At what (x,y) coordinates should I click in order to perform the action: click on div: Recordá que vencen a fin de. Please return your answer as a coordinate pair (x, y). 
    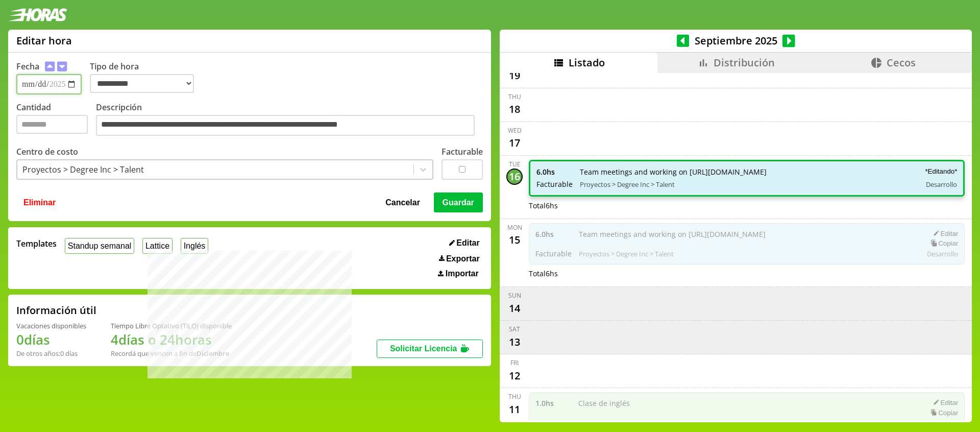
    Looking at the image, I should click on (171, 353).